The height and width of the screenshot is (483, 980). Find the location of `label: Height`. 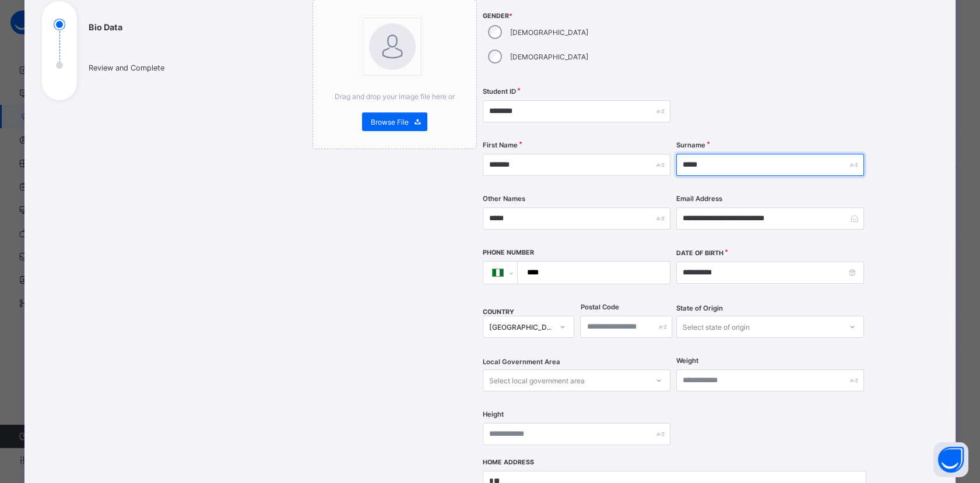

label: Height is located at coordinates (493, 415).